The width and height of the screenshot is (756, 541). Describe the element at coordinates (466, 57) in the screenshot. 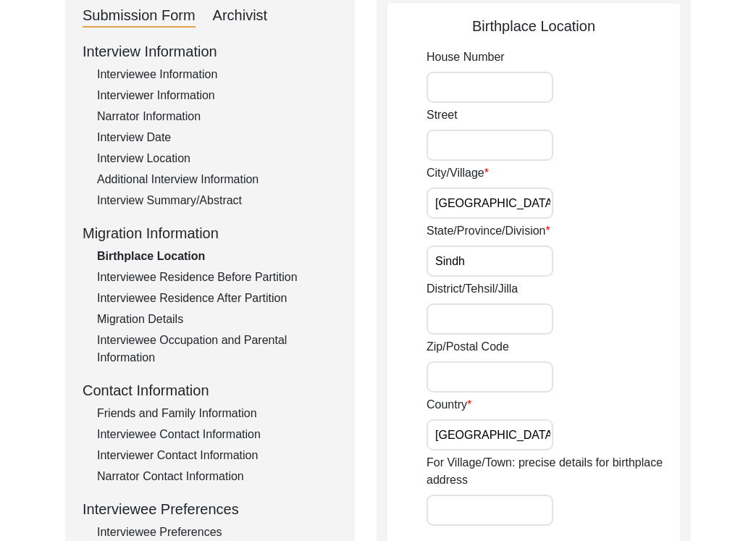

I see `label: House Number` at that location.